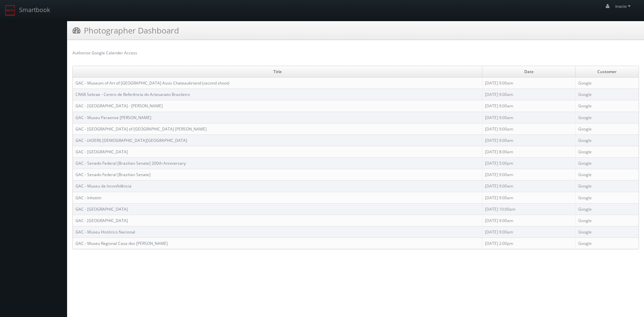  What do you see at coordinates (103, 186) in the screenshot?
I see `a: GAC - Museu da Inconfidência` at bounding box center [103, 186].